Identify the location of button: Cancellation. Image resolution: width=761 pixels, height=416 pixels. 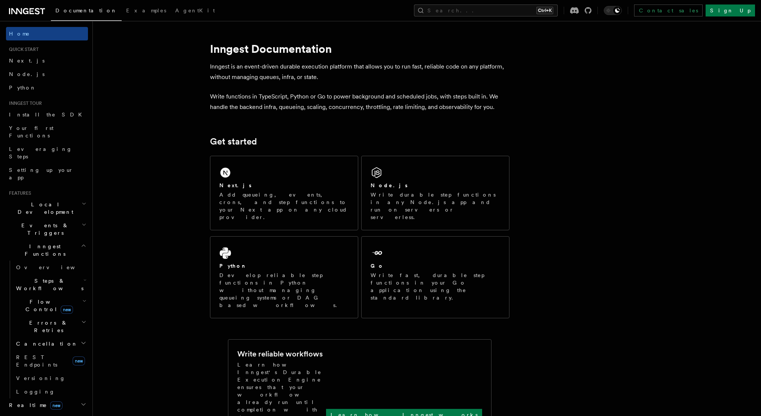
(51, 344).